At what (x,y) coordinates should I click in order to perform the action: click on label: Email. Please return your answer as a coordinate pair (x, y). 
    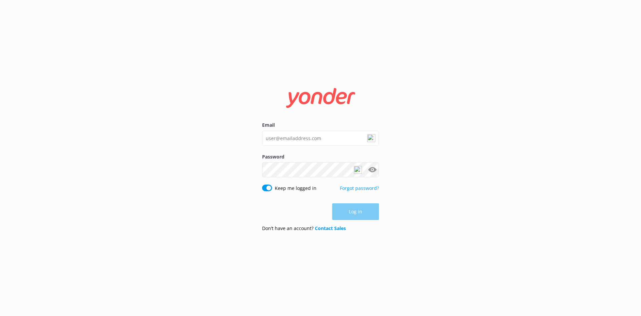
    Looking at the image, I should click on (321, 125).